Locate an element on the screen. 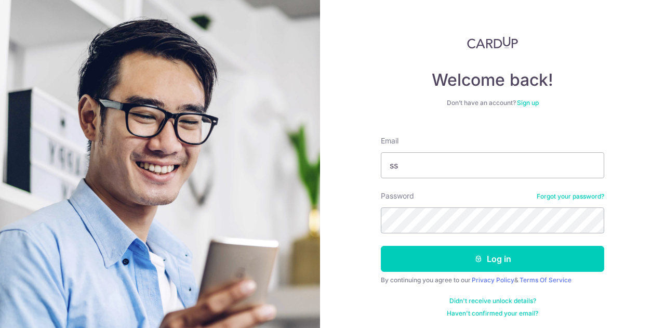 The image size is (665, 328). label: Password is located at coordinates (397, 196).